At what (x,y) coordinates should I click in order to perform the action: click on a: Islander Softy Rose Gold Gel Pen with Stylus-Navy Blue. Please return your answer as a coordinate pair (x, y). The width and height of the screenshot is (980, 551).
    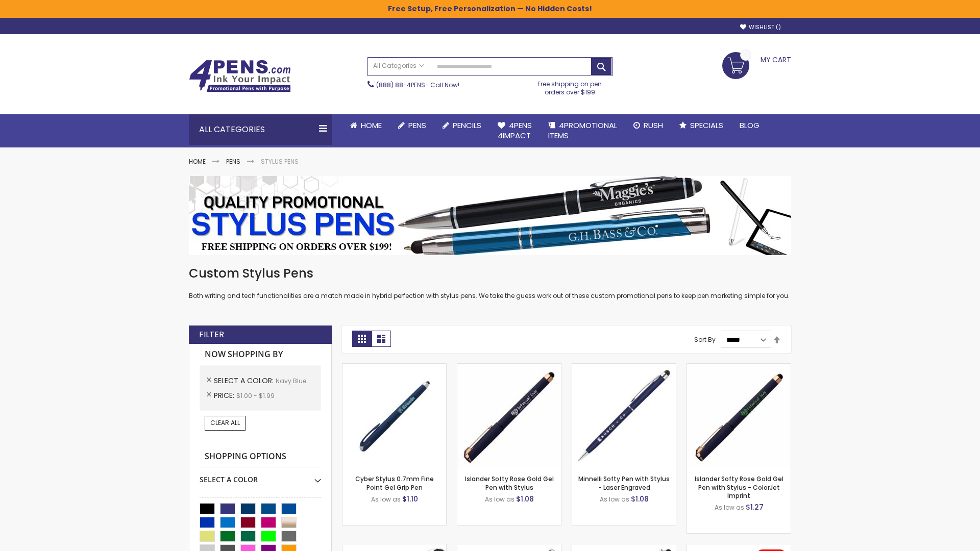
    Looking at the image, I should click on (509, 368).